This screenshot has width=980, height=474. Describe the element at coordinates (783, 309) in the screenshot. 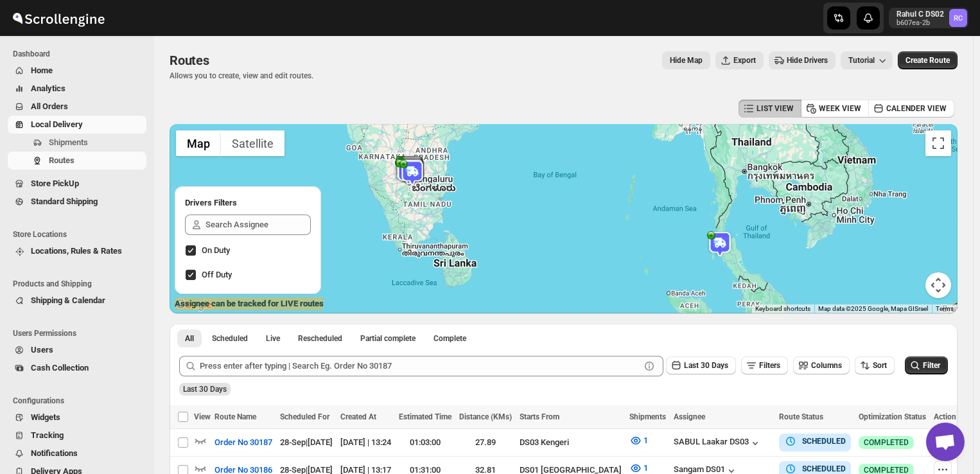

I see `button: Keyboard shortcuts` at that location.